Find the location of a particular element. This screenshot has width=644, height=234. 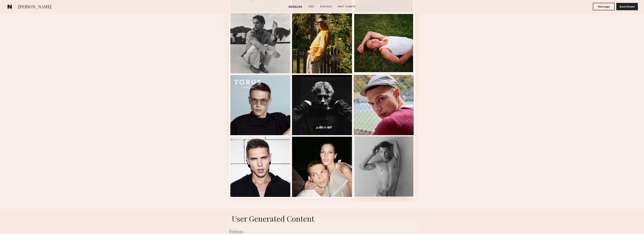

button: Book Model is located at coordinates (627, 6).